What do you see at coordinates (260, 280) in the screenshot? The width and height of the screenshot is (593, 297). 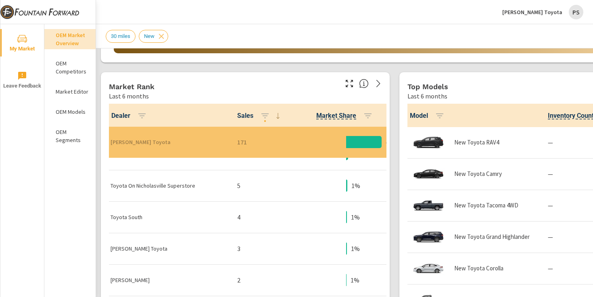 I see `p: 2` at bounding box center [260, 280].